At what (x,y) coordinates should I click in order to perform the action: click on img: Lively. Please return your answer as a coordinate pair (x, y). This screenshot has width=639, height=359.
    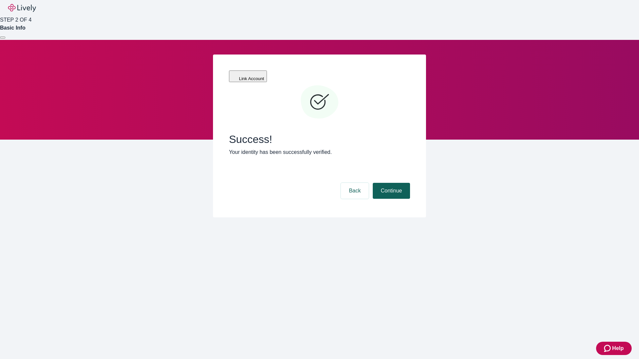
    Looking at the image, I should click on (22, 8).